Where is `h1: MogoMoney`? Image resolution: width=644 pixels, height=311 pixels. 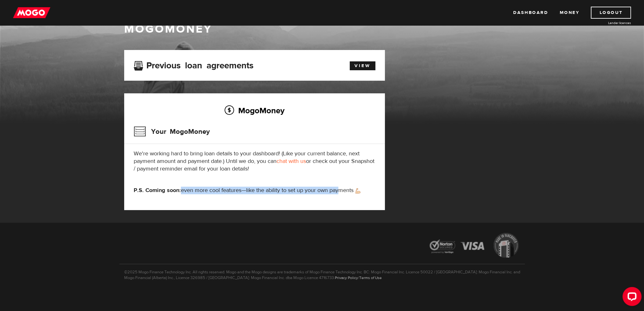
h1: MogoMoney is located at coordinates (322, 29).